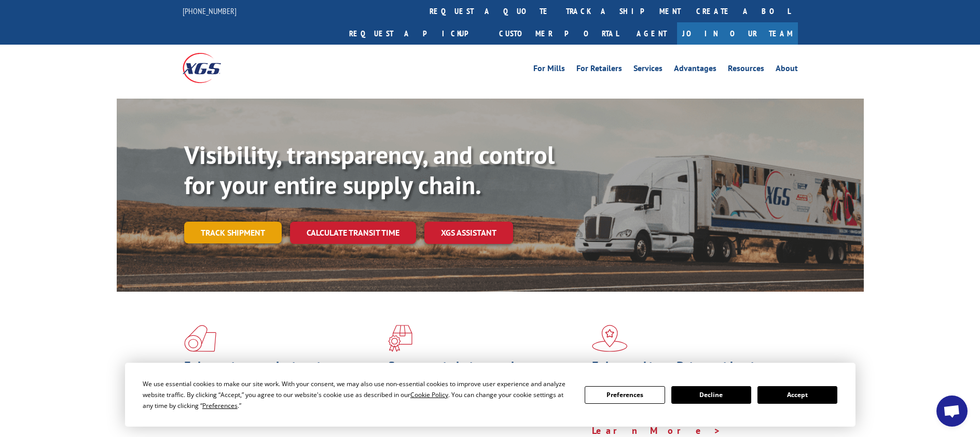 This screenshot has width=980, height=437. Describe the element at coordinates (737, 33) in the screenshot. I see `a: Join Our Team` at that location.